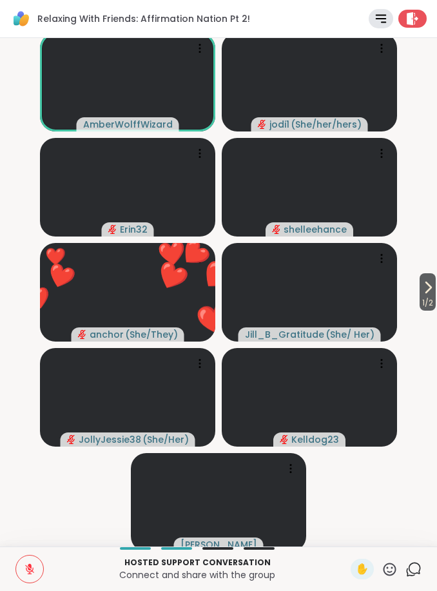 This screenshot has width=437, height=591. I want to click on span: ( She/her/hers ), so click(326, 124).